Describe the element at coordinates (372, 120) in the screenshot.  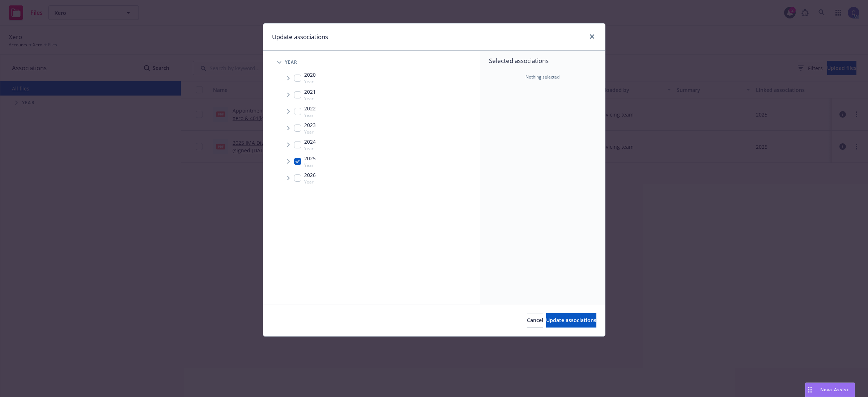
I see `div: Tree Example` at that location.